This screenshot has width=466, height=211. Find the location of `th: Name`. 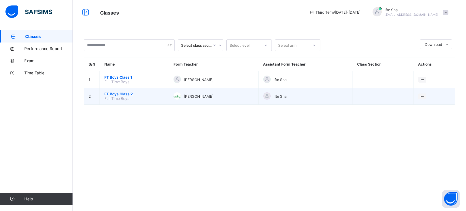

th: Name is located at coordinates (134, 64).